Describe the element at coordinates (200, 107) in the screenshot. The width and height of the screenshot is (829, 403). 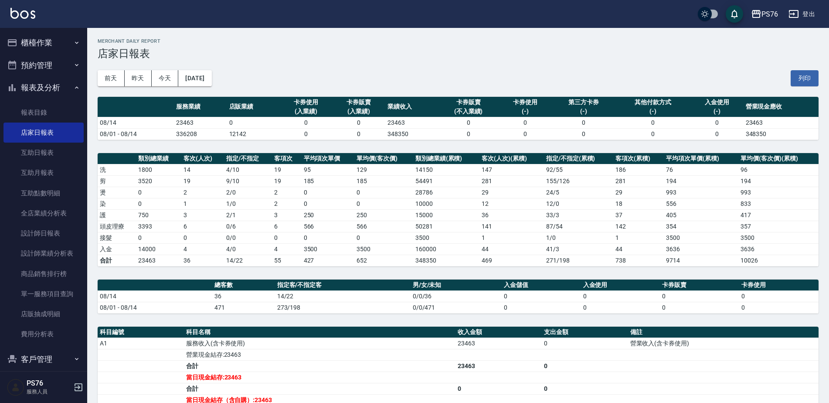
I see `th: 服務業績` at that location.